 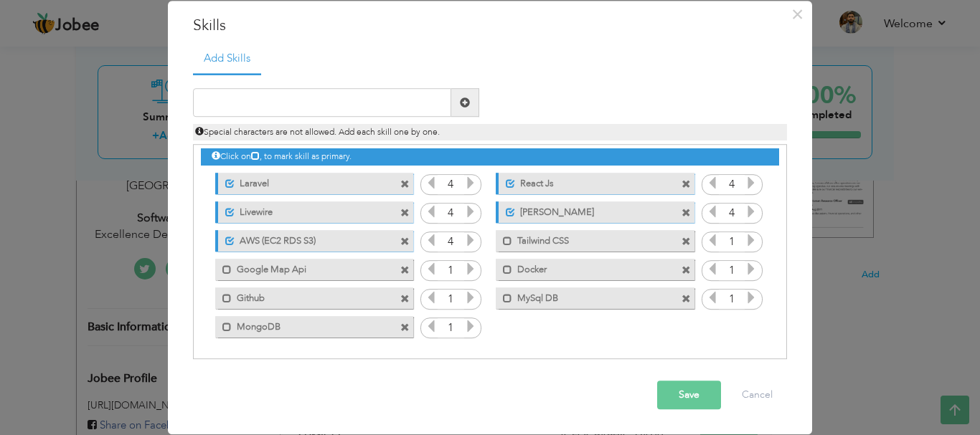 What do you see at coordinates (226, 59) in the screenshot?
I see `a: Add Skills` at bounding box center [226, 59].